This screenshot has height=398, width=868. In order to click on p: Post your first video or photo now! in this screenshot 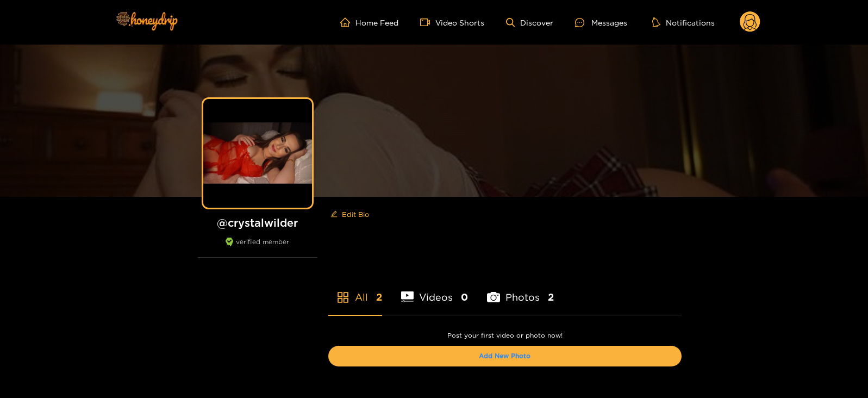, I will do `click(505, 336)`.